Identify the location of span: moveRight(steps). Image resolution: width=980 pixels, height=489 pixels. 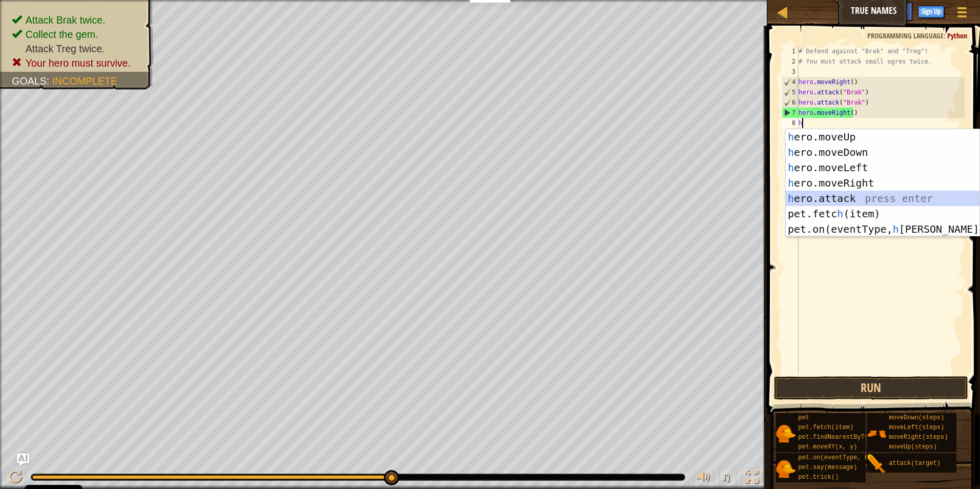
(919, 438).